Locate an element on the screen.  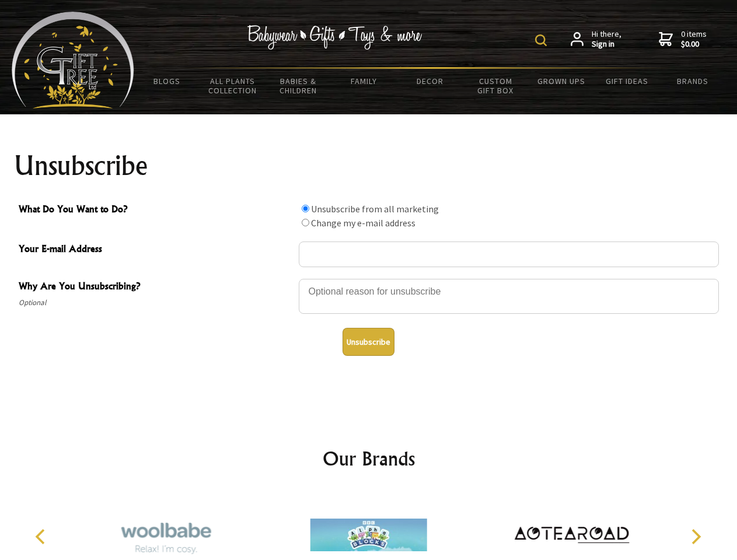
textarea: Why Are You Unsubscribing? is located at coordinates (509, 296).